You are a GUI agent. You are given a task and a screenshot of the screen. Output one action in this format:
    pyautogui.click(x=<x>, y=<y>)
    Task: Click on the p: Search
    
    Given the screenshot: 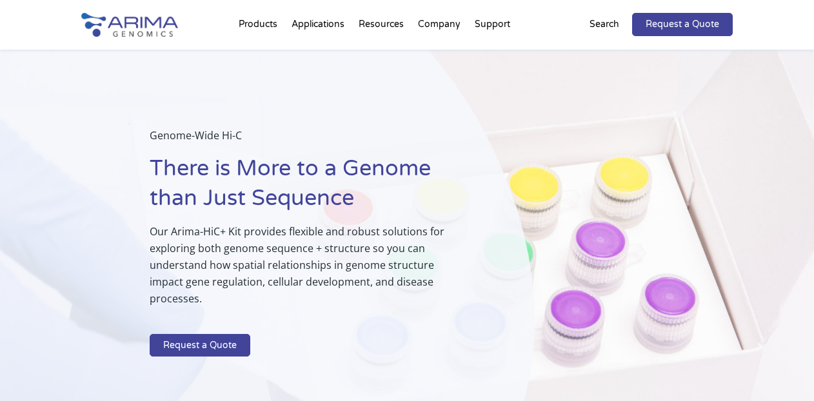 What is the action you would take?
    pyautogui.click(x=605, y=25)
    